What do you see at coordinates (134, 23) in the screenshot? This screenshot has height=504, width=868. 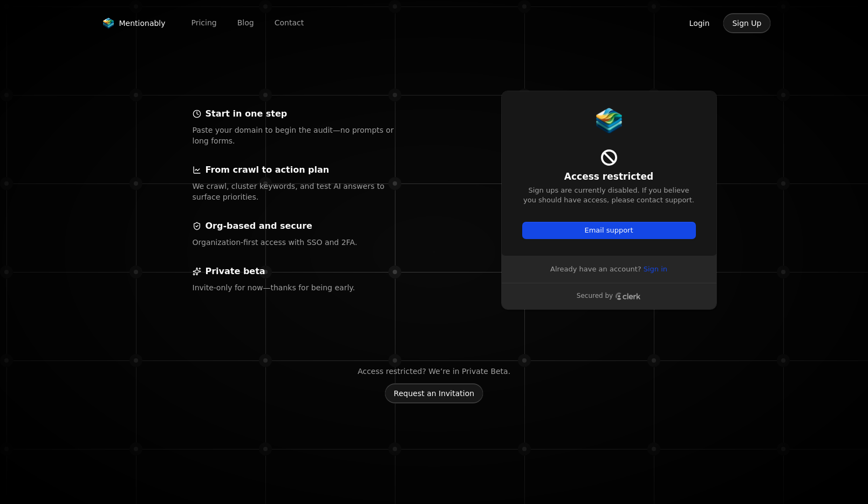 I see `a: Mentionably` at bounding box center [134, 23].